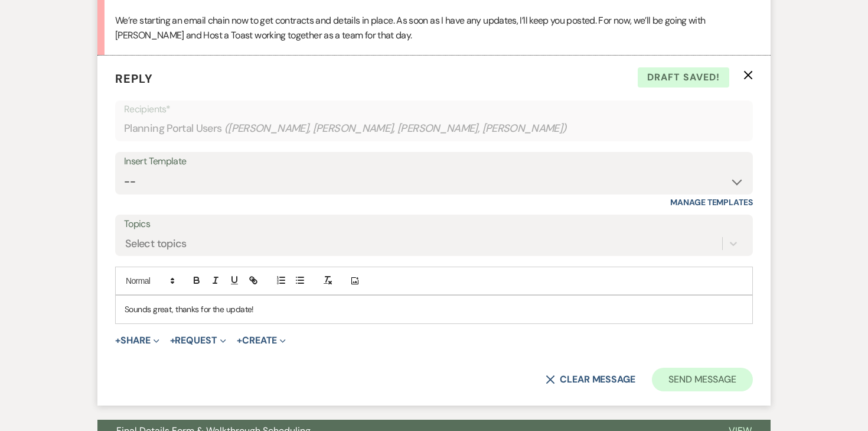 This screenshot has width=868, height=431. I want to click on button: Create, so click(261, 341).